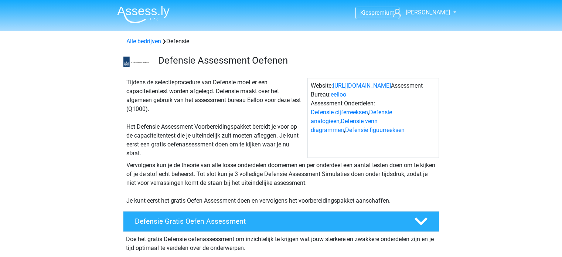  What do you see at coordinates (295, 60) in the screenshot?
I see `h3: Defensie Assessment Oefenen` at bounding box center [295, 60].